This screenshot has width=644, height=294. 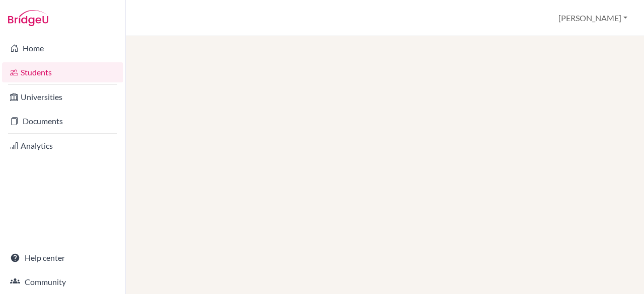 I want to click on a: Analytics, so click(x=62, y=146).